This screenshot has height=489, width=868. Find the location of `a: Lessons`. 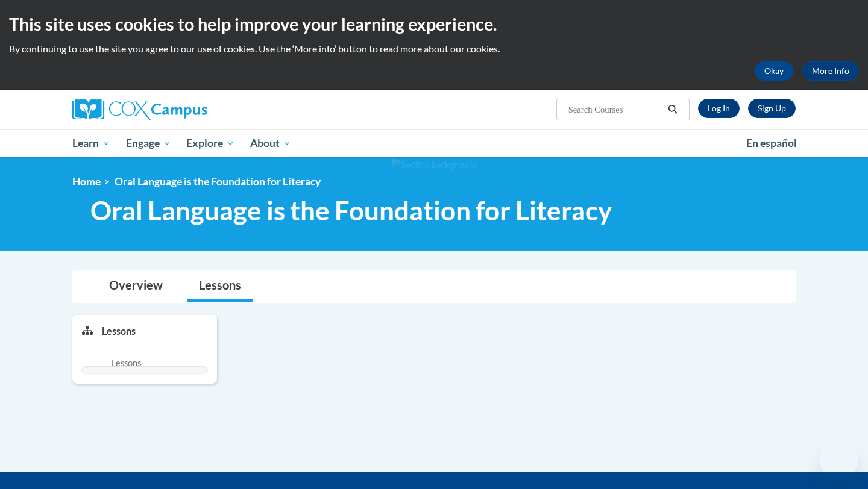

a: Lessons is located at coordinates (220, 286).